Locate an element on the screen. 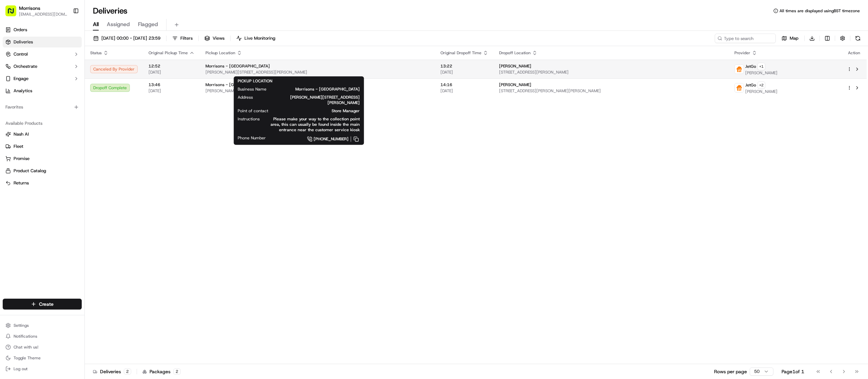  button: Refresh is located at coordinates (858, 38).